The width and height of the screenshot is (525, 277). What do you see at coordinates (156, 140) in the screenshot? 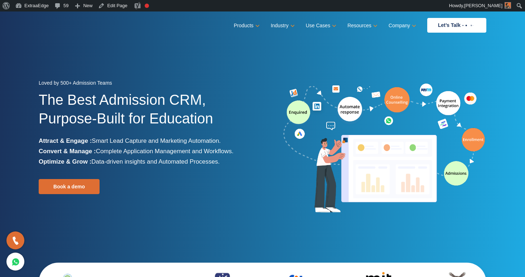
I see `span: Smart Lead Capture and Marketing Automation.` at bounding box center [156, 140].